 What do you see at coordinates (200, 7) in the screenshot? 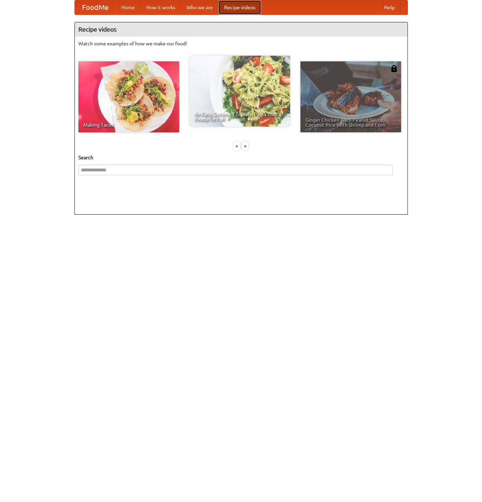
I see `a: Who we are` at bounding box center [200, 7].